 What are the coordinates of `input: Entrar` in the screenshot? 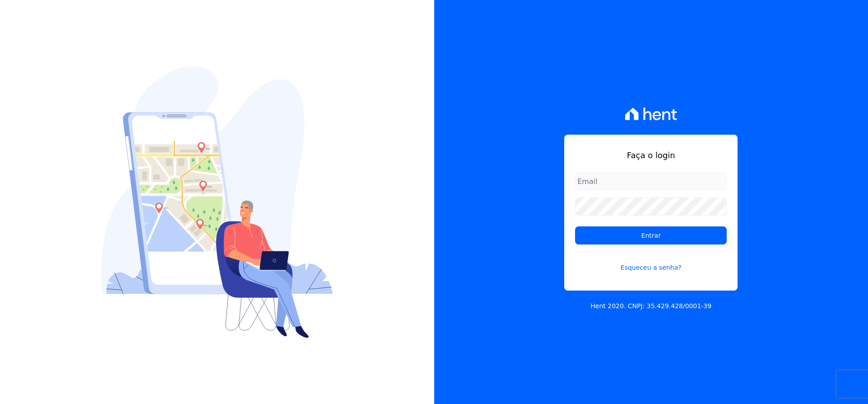 It's located at (651, 235).